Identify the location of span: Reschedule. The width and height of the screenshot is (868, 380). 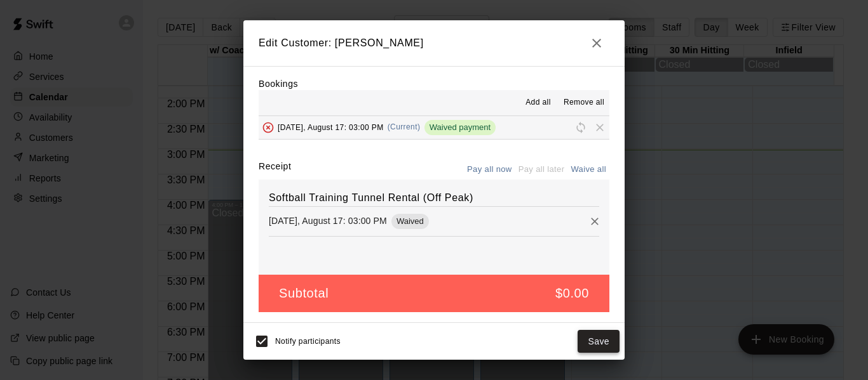
(581, 126).